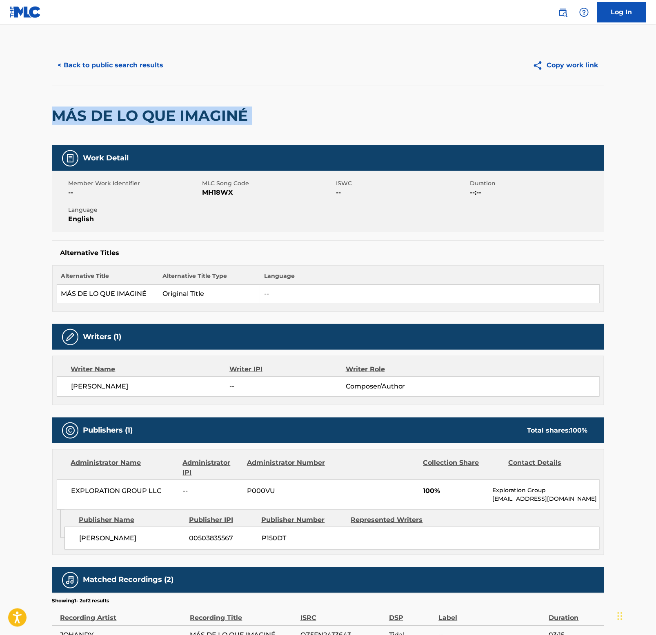  What do you see at coordinates (574, 614) in the screenshot?
I see `div: Duration` at bounding box center [574, 614].